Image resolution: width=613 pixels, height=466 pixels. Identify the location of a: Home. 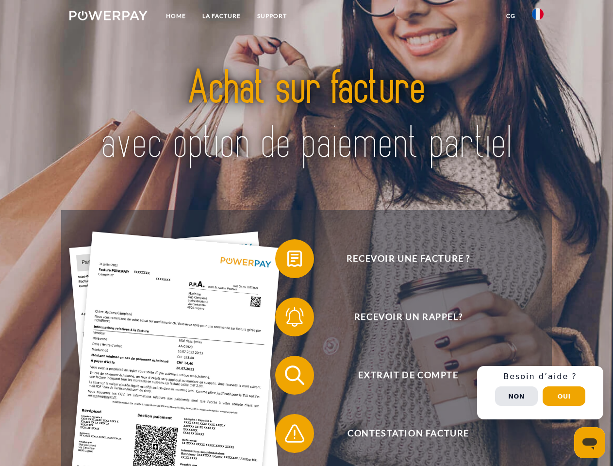
(176, 16).